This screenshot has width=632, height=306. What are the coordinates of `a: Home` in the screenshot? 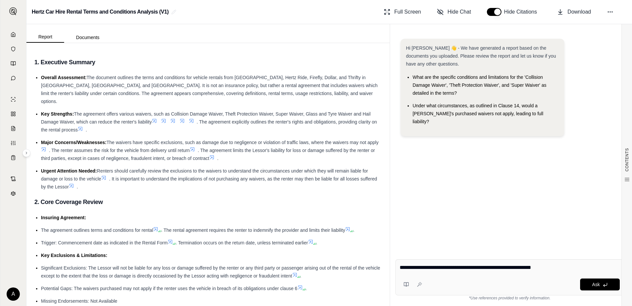 It's located at (13, 34).